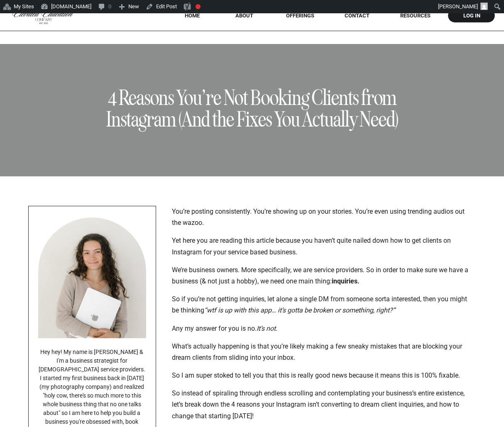 This screenshot has height=427, width=504. Describe the element at coordinates (252, 109) in the screenshot. I see `h1: 4 Reasons You’re Not Booking Clients from Instagram (And the Fixes You Actually Need)` at that location.